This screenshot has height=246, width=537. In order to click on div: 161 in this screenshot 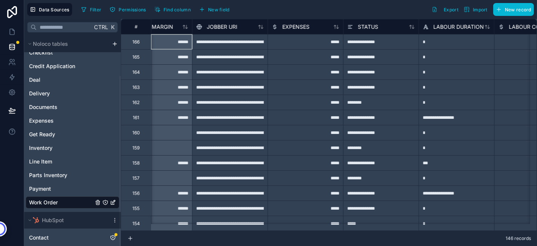, I will do `click(136, 117)`.